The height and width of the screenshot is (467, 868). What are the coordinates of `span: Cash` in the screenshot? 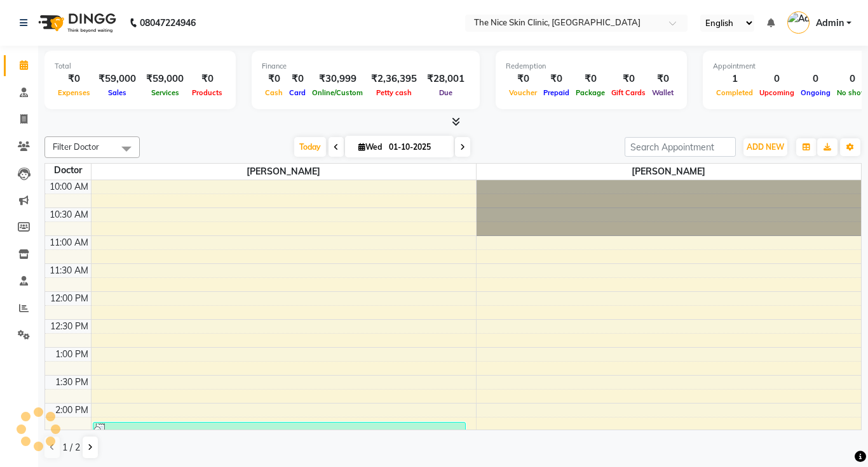 It's located at (274, 93).